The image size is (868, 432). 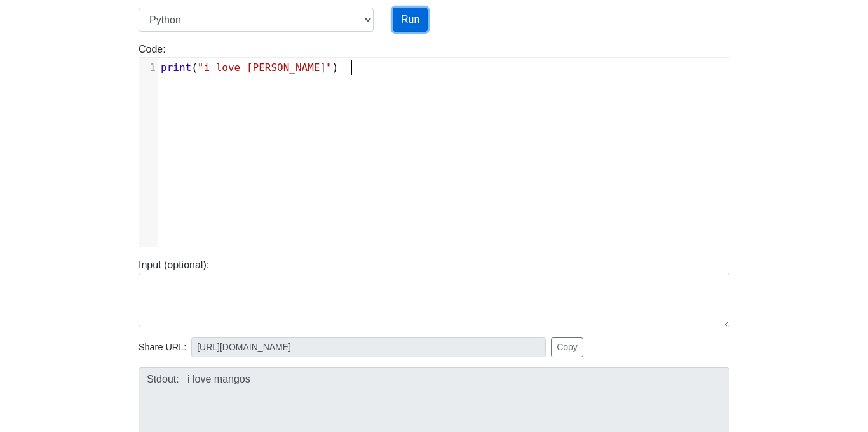 What do you see at coordinates (176, 68) in the screenshot?
I see `span: print` at bounding box center [176, 68].